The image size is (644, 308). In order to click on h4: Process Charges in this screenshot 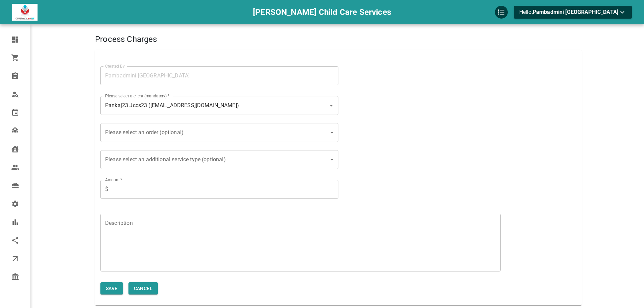, I will do `click(338, 40)`.